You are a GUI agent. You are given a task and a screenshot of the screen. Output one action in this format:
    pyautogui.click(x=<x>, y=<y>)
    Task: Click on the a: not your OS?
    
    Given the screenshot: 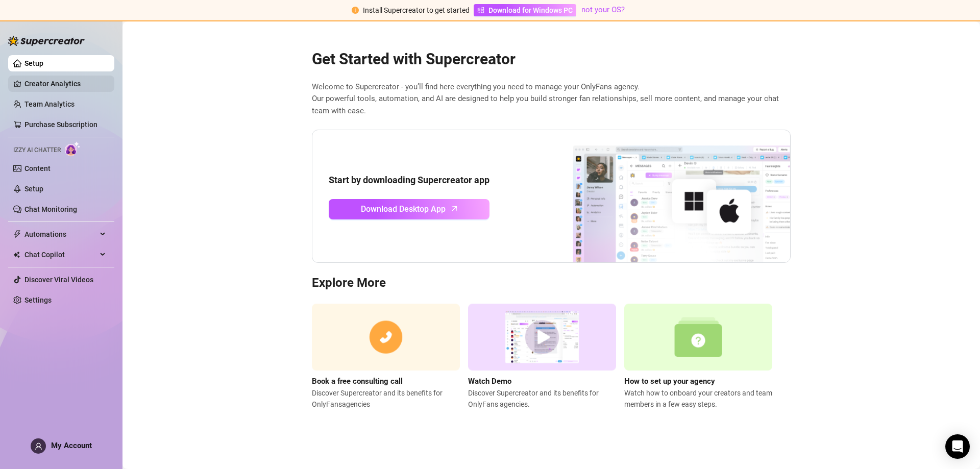 What is the action you would take?
    pyautogui.click(x=603, y=10)
    